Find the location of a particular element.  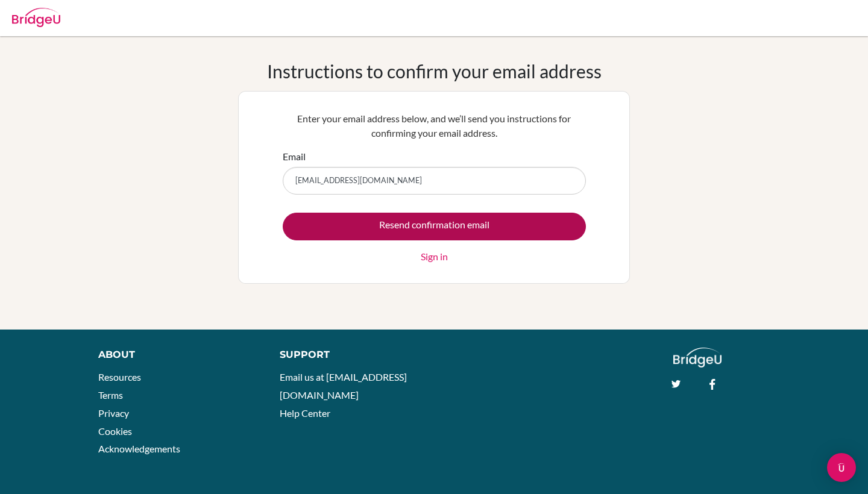

a: Resources is located at coordinates (120, 376).